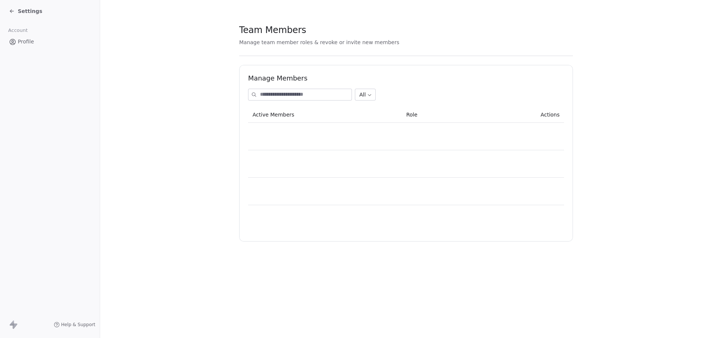 The height and width of the screenshot is (338, 712). What do you see at coordinates (75, 324) in the screenshot?
I see `a: Help & Support` at bounding box center [75, 324].